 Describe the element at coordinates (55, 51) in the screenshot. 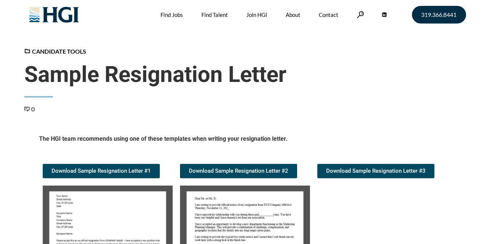

I see `a: Candidate Tools` at that location.